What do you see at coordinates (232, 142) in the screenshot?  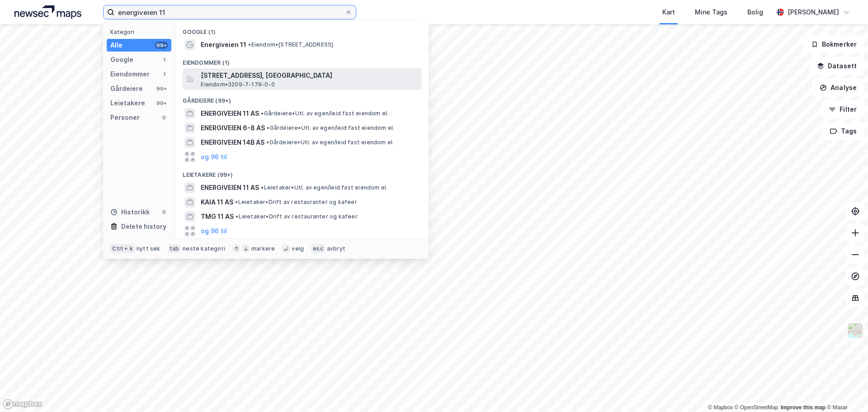 I see `span: ENERGIVEIEN 14B AS` at bounding box center [232, 142].